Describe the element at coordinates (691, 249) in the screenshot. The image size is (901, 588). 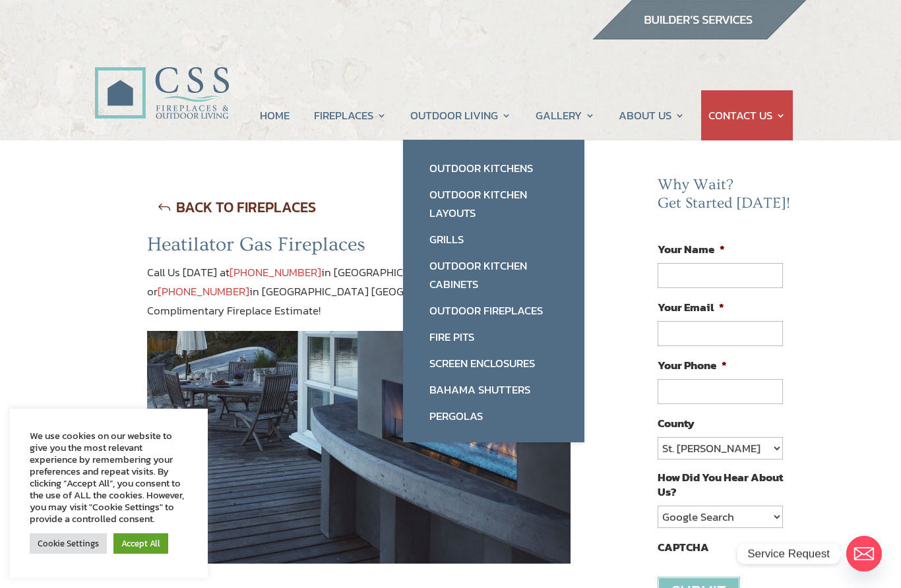
I see `label: Your Name` at that location.